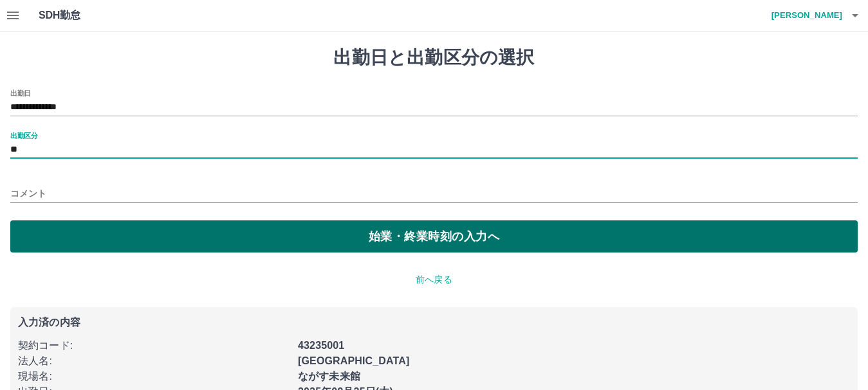 This screenshot has width=868, height=390. Describe the element at coordinates (21, 92) in the screenshot. I see `label: 出勤日` at that location.